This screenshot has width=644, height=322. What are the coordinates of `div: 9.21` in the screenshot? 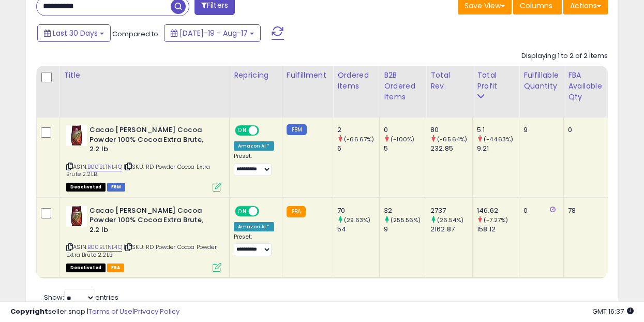 It's located at (498, 149).